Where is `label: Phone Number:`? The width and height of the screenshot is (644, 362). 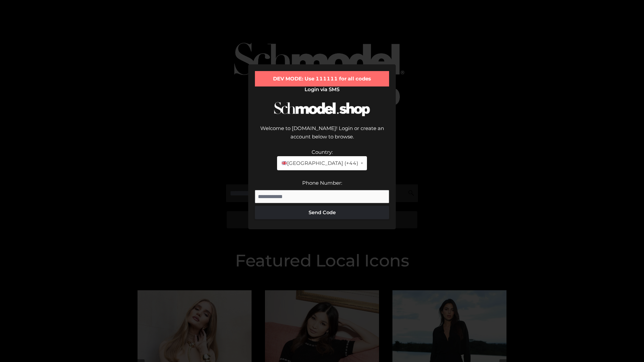 label: Phone Number: is located at coordinates (322, 183).